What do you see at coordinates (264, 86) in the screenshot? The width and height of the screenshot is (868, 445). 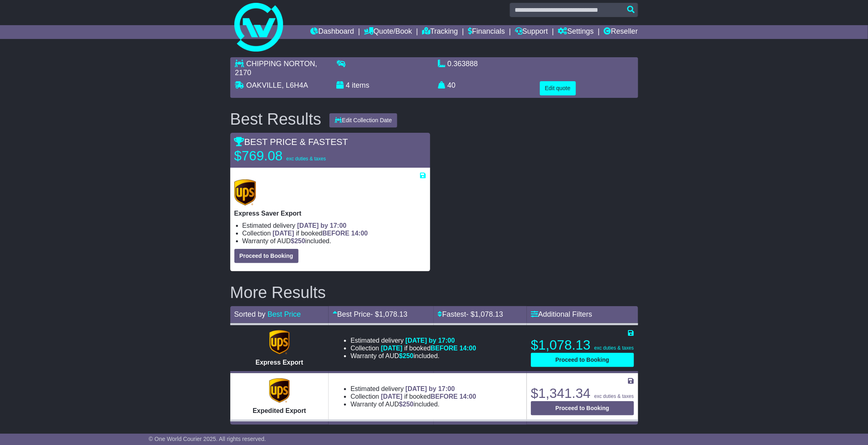 I see `span: OAKVILLE` at bounding box center [264, 86].